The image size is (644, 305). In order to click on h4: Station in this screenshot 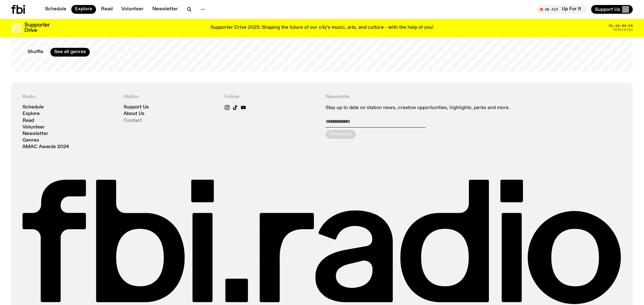, I will do `click(170, 97)`.